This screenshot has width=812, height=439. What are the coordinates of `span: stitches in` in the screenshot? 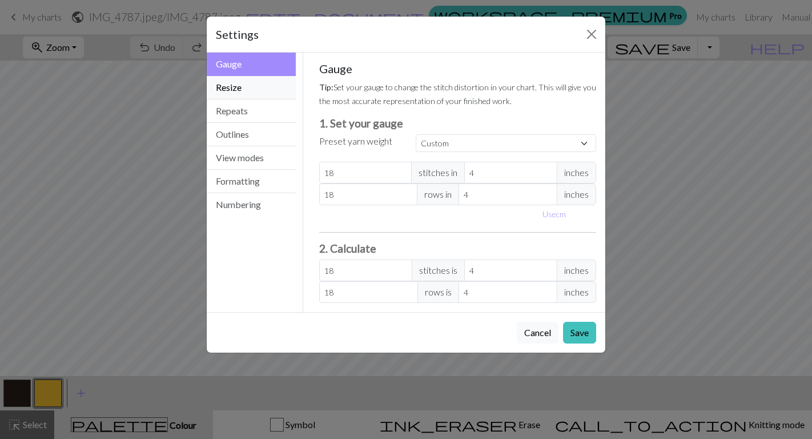 It's located at (438, 172).